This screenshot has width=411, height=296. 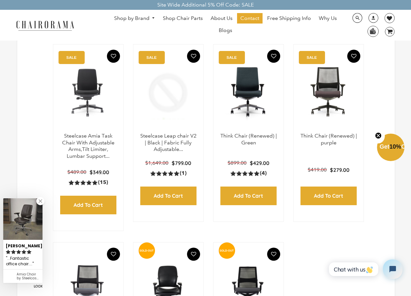 I want to click on div: Amia Chair by Steelcase-Blue (Renewed), so click(x=28, y=277).